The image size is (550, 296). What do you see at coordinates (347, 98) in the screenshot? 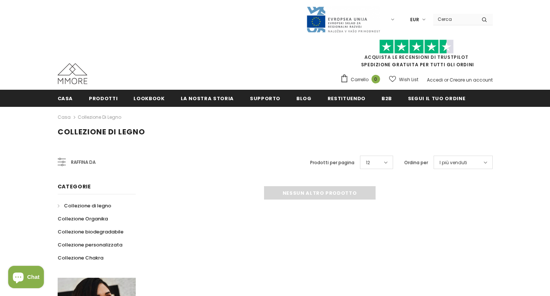
I see `span: Restituendo` at bounding box center [347, 98].